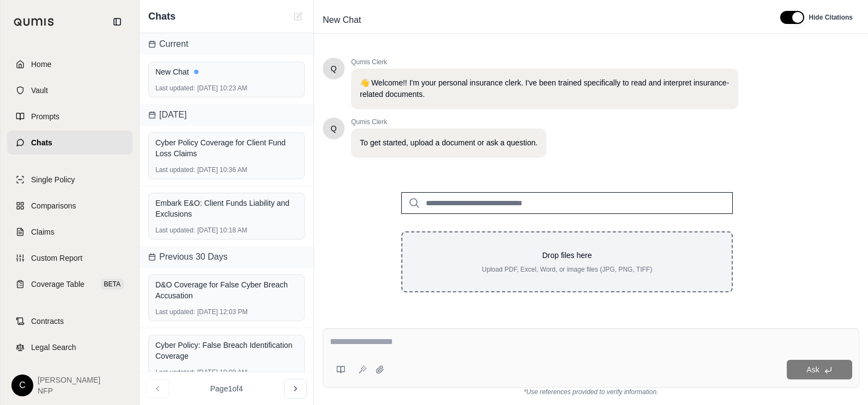  Describe the element at coordinates (70, 258) in the screenshot. I see `a: Custom Report` at that location.